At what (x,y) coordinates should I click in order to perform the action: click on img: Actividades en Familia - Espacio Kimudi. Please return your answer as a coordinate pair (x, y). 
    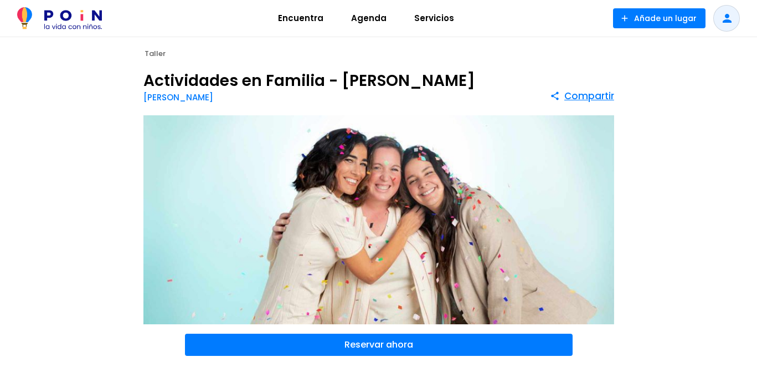
    Looking at the image, I should click on (379, 220).